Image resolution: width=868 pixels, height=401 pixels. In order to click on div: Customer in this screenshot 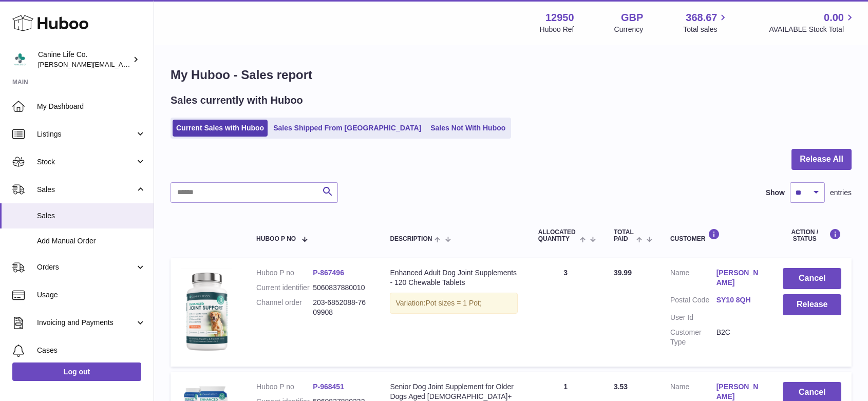, I will do `click(716, 235)`.